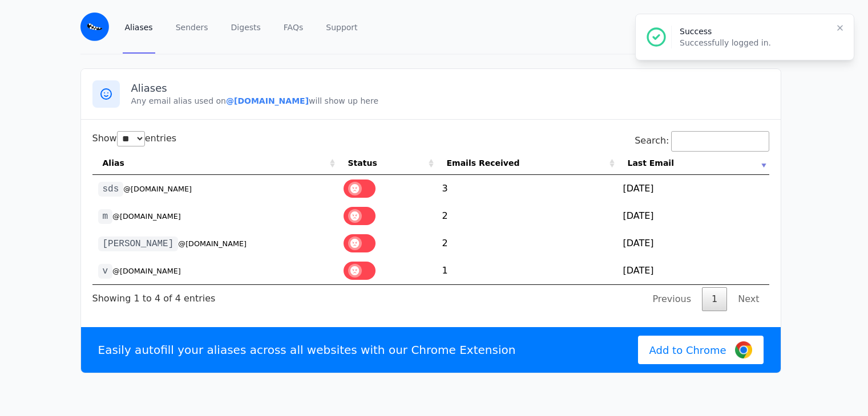 The width and height of the screenshot is (868, 416). Describe the element at coordinates (672, 299) in the screenshot. I see `a: Previous` at that location.